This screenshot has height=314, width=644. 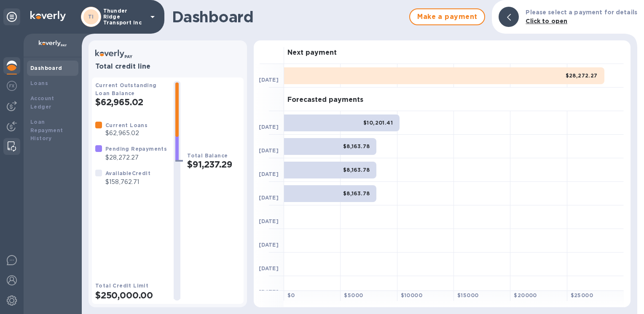 What do you see at coordinates (213, 164) in the screenshot?
I see `h2: $91,237.29` at bounding box center [213, 164].